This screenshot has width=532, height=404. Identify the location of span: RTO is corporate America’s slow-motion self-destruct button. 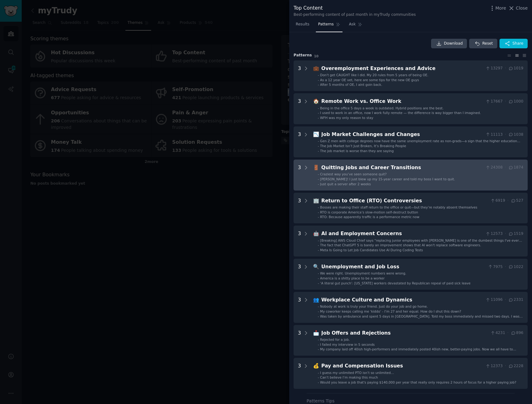
(369, 212).